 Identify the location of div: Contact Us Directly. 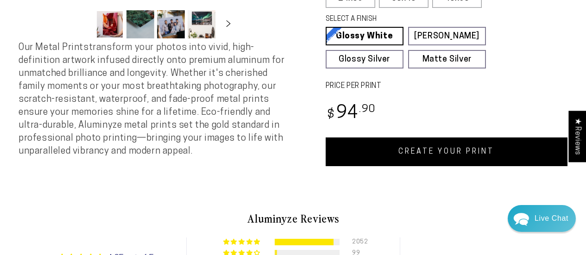
(552, 219).